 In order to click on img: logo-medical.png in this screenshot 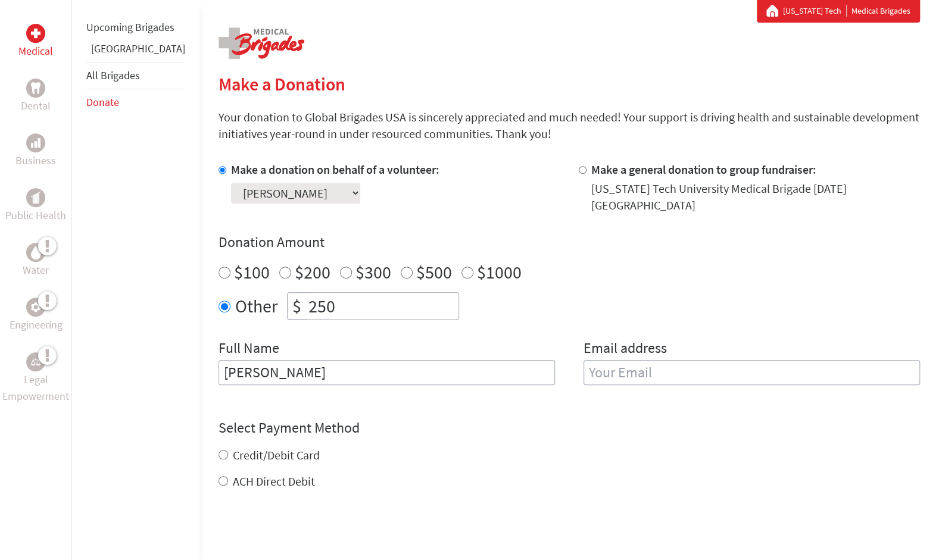, I will do `click(262, 43)`.